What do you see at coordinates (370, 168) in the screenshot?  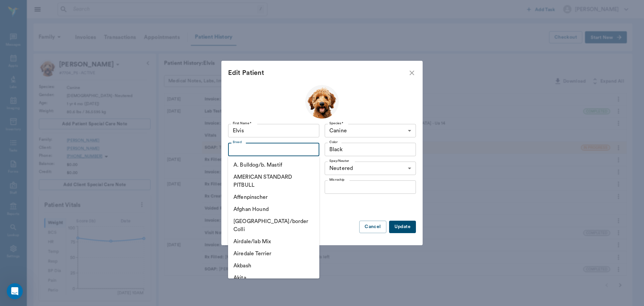 I see `div: Neutered` at bounding box center [370, 168].